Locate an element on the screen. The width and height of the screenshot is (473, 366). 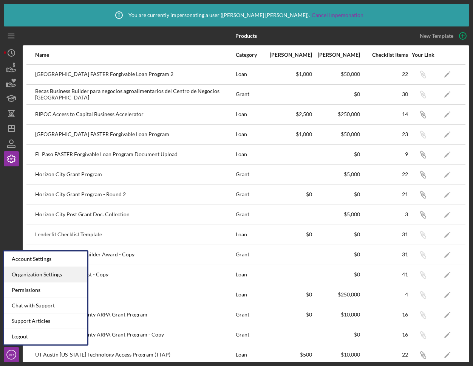
div: 9 is located at coordinates (384, 154).